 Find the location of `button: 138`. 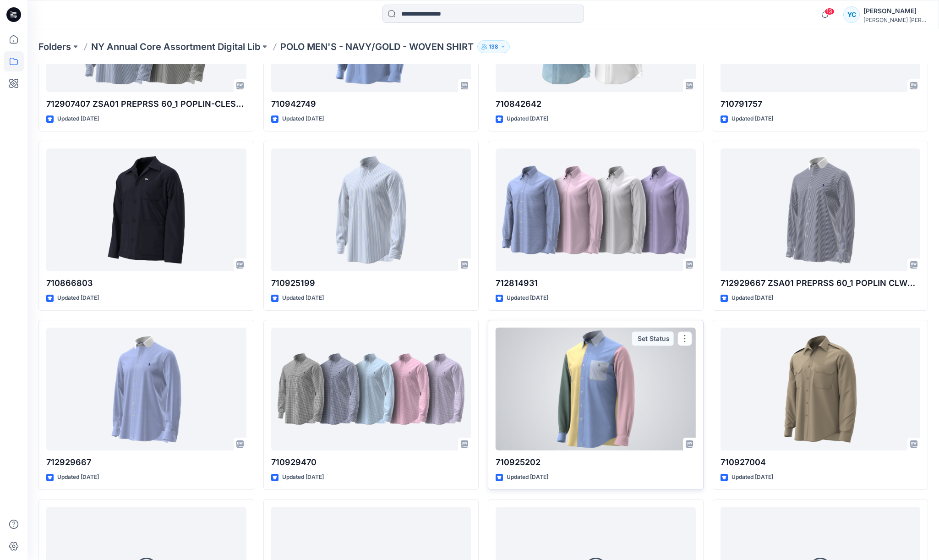

button: 138 is located at coordinates (494, 47).